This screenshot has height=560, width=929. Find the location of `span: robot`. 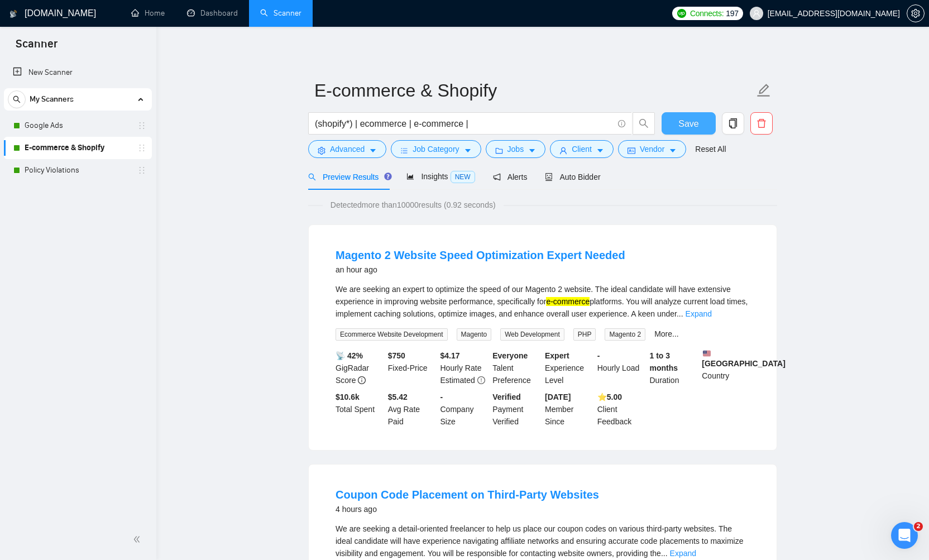

span: robot is located at coordinates (548, 177).